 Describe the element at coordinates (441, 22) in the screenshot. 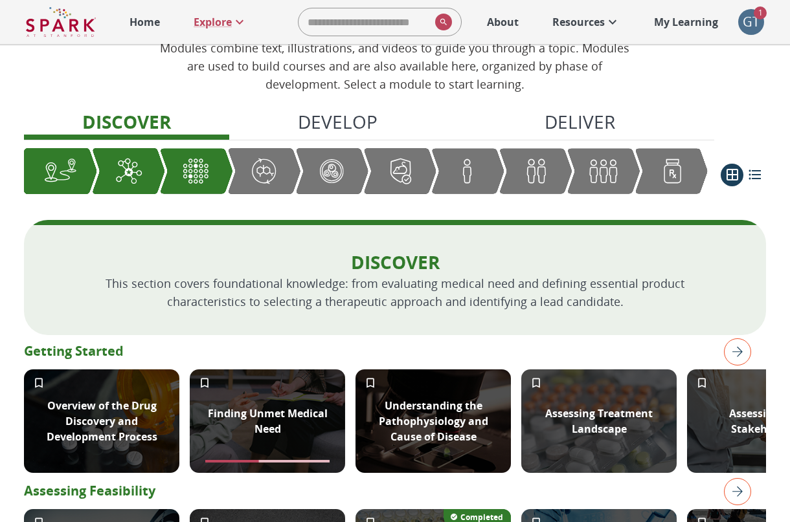

I see `button: search` at that location.